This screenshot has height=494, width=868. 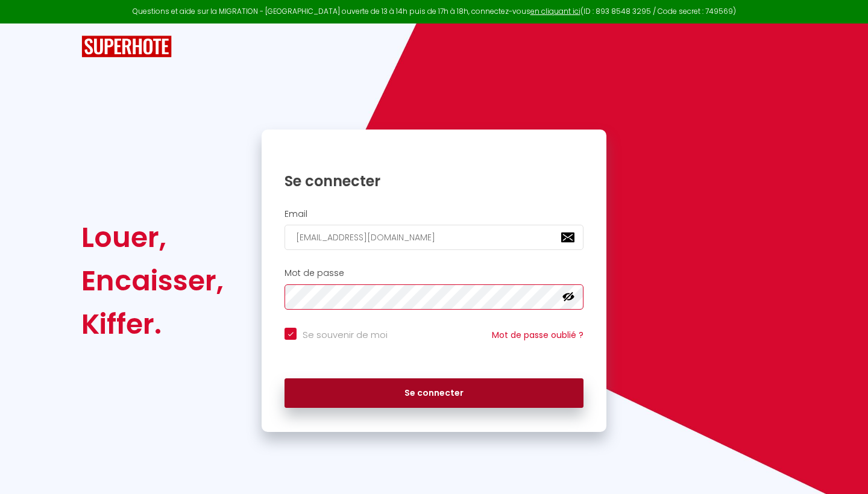 What do you see at coordinates (153, 324) in the screenshot?
I see `div: Kiffer.` at bounding box center [153, 324].